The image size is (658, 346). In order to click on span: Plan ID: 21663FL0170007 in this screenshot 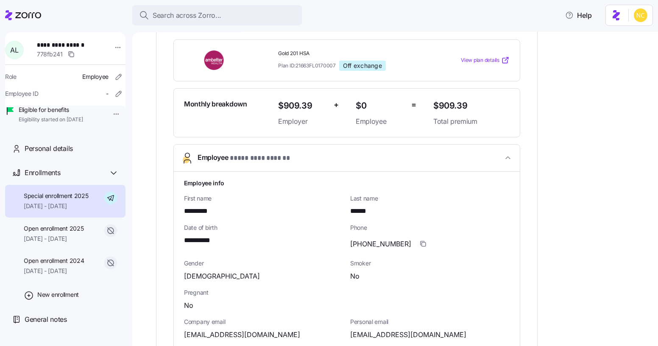, I will do `click(307, 65)`.